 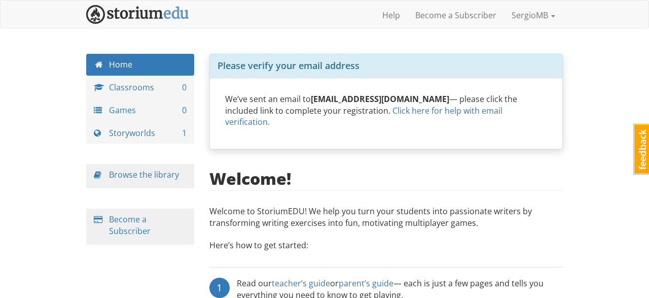 I want to click on h2: Welcome!, so click(x=250, y=178).